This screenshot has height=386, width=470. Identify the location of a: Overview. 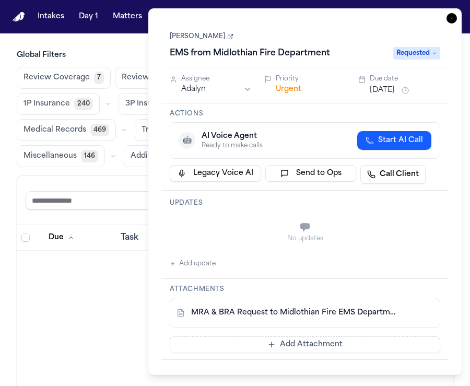
(174, 17).